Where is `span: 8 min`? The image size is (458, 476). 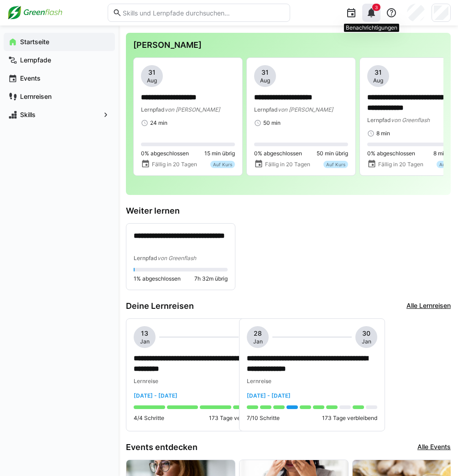 span: 8 min is located at coordinates (383, 134).